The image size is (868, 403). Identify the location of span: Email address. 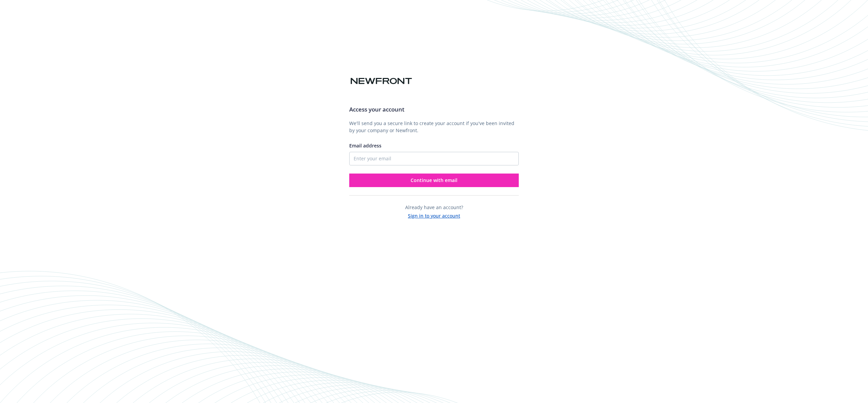
(365, 146).